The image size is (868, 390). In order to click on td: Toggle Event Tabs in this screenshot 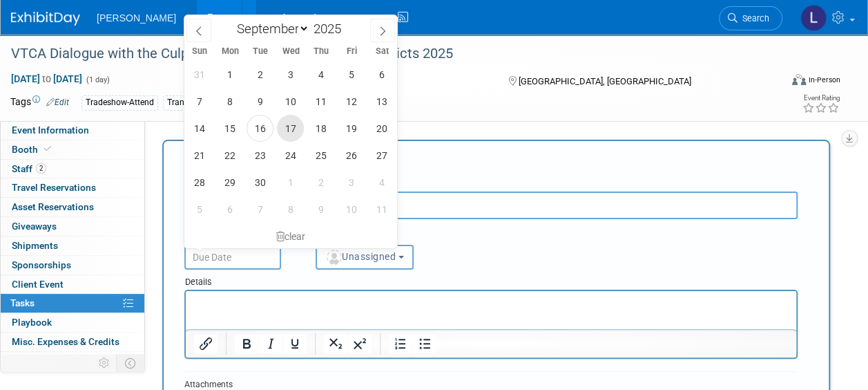, I will do `click(131, 363)`.